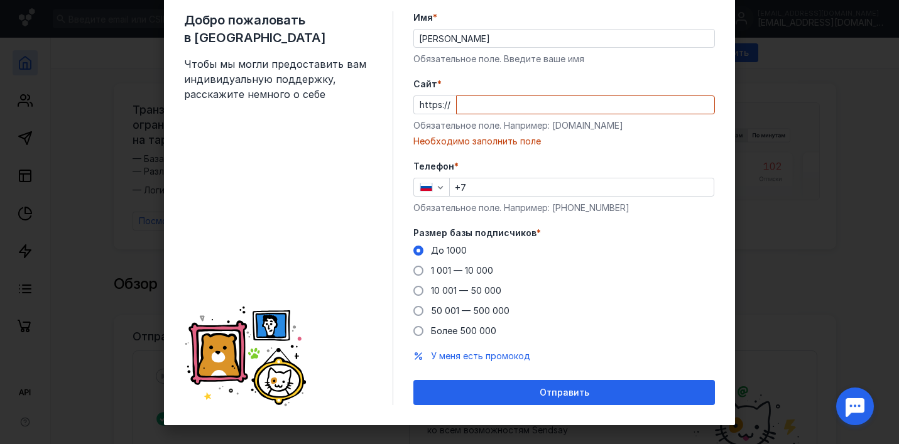 This screenshot has width=899, height=444. What do you see at coordinates (463, 330) in the screenshot?
I see `span: Более 500 000` at bounding box center [463, 330].